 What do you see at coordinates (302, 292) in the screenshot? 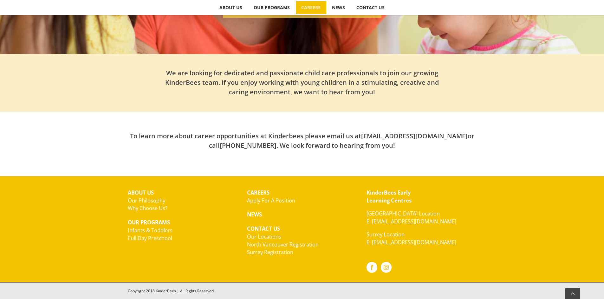
I see `div: Copyright 2018 KinderBees | All Rights Reserved` at bounding box center [302, 292].